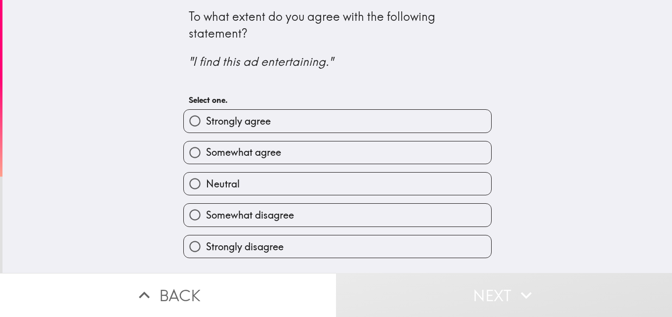 This screenshot has height=317, width=672. What do you see at coordinates (338, 100) in the screenshot?
I see `h6: Select one.` at bounding box center [338, 100].